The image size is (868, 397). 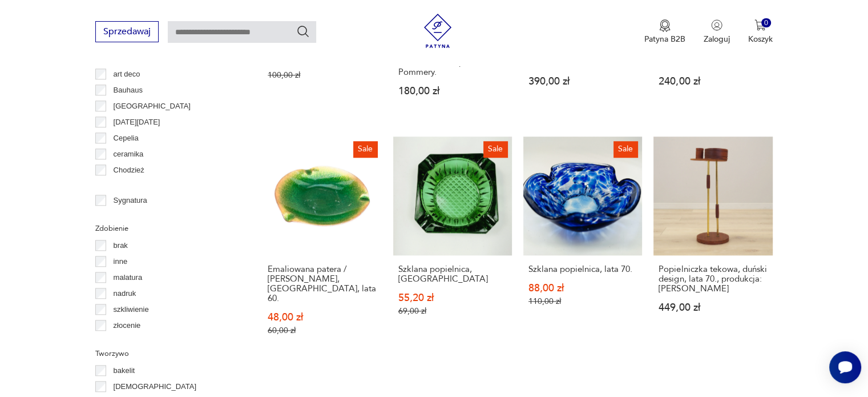 I want to click on button: Patyna B2B, so click(x=665, y=32).